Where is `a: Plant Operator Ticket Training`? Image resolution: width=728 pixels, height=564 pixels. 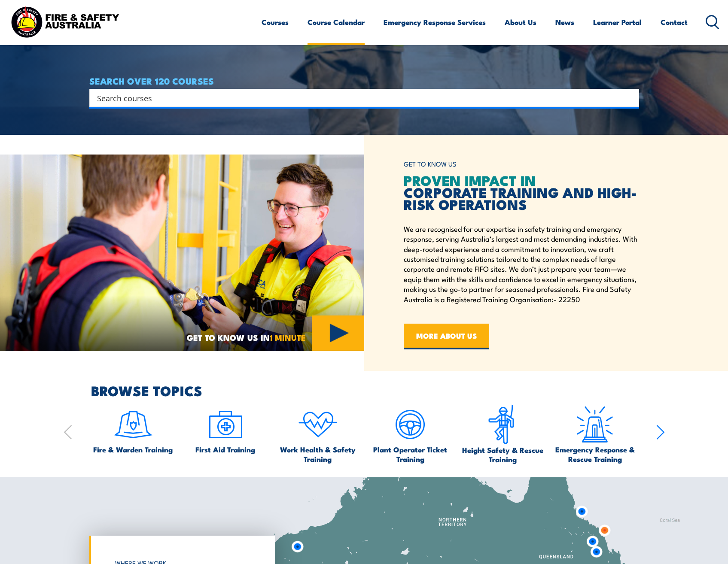 a: Plant Operator Ticket Training is located at coordinates (410, 434).